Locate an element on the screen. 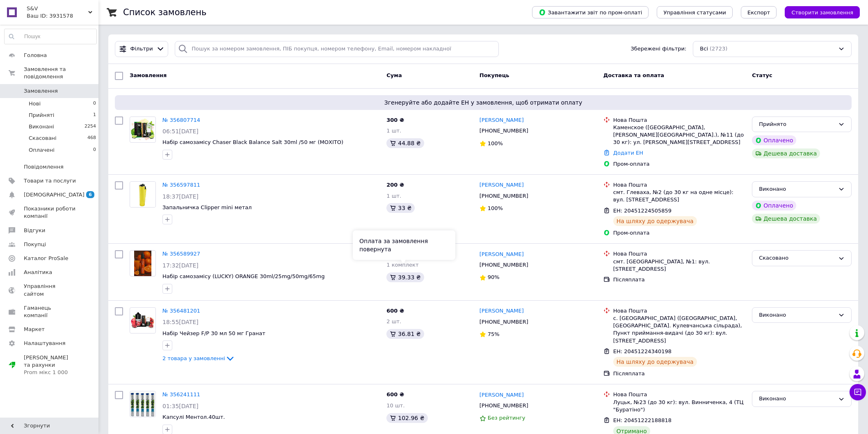 The height and width of the screenshot is (434, 868). span: Збережені фільтри: is located at coordinates (658, 49).